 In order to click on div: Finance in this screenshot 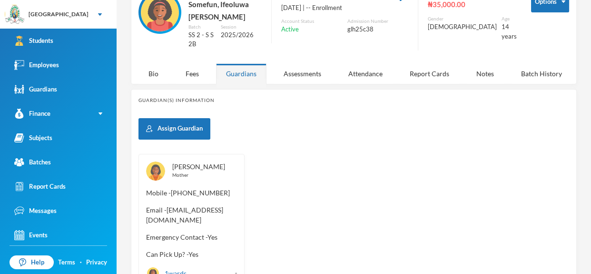, I will do `click(32, 113)`.